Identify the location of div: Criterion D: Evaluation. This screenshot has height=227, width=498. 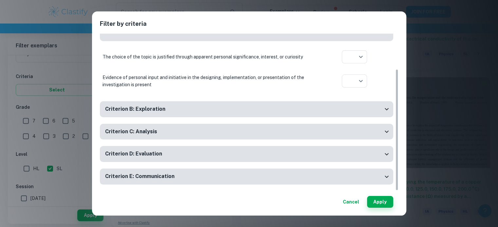
(246, 154).